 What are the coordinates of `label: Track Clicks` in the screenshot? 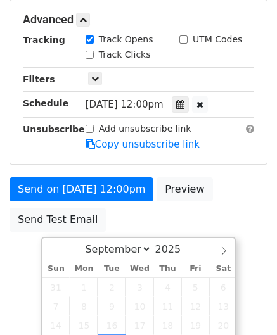 It's located at (125, 55).